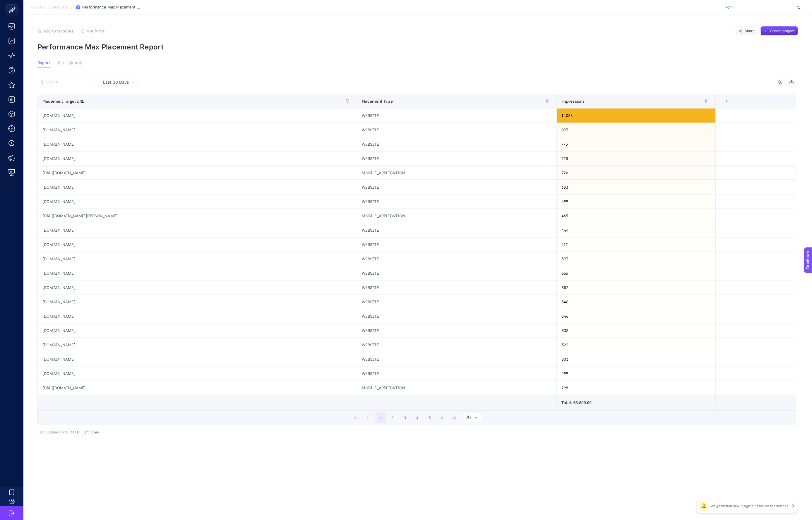  Describe the element at coordinates (63, 102) in the screenshot. I see `span: Placement Target URL` at that location.